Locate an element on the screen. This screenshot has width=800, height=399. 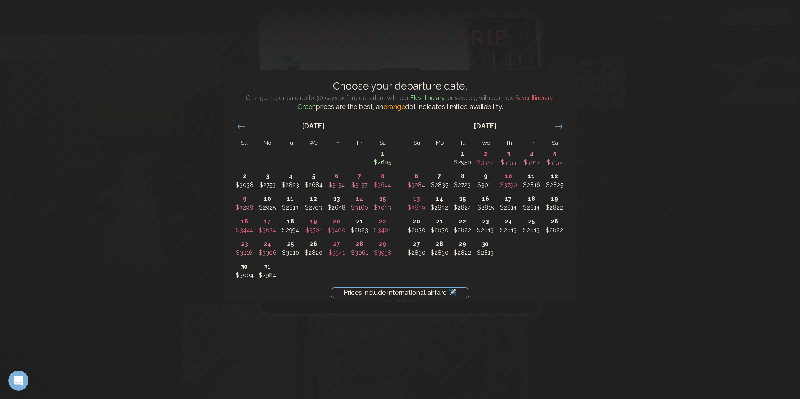
td: Choose Monday, September 28, 2026 as your check-out date. It’s available. is located at coordinates (440, 249).